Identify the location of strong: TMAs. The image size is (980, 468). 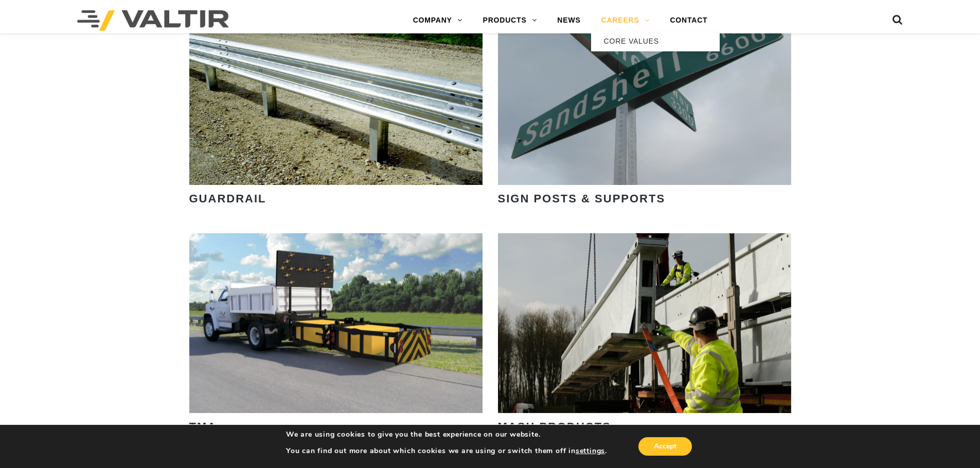
(207, 427).